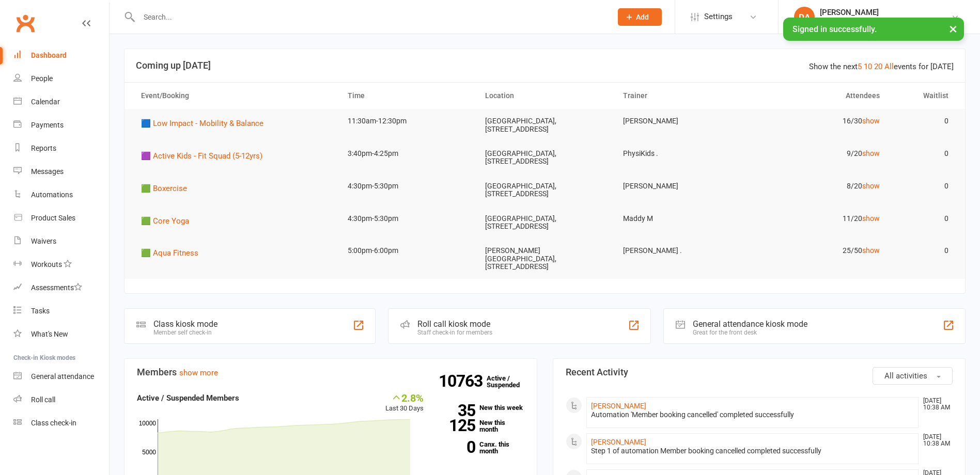  I want to click on th: Time, so click(407, 95).